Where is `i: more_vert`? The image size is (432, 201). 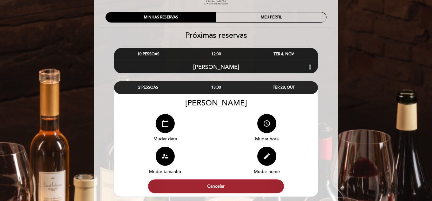 i: more_vert is located at coordinates (310, 67).